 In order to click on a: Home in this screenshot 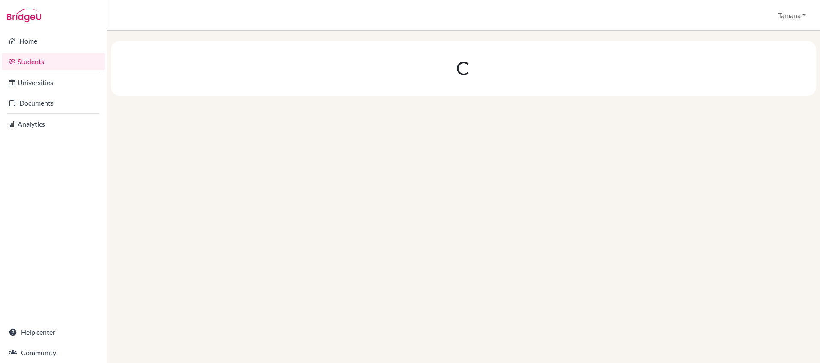, I will do `click(53, 41)`.